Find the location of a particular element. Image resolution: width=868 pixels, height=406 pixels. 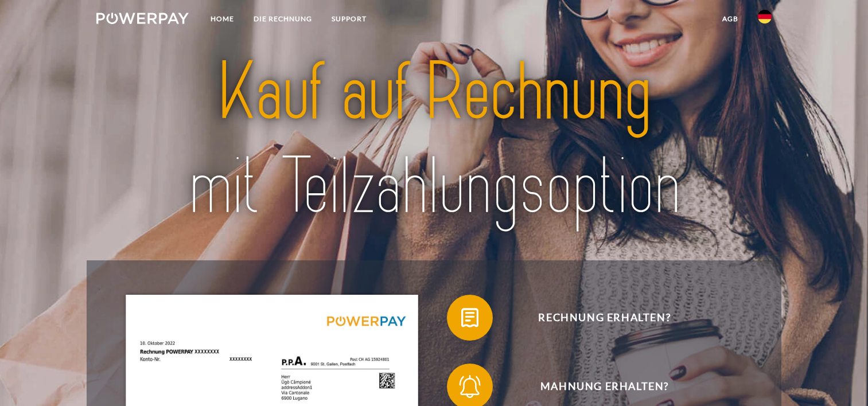

a: Rechnung erhalten? is located at coordinates (596, 318).